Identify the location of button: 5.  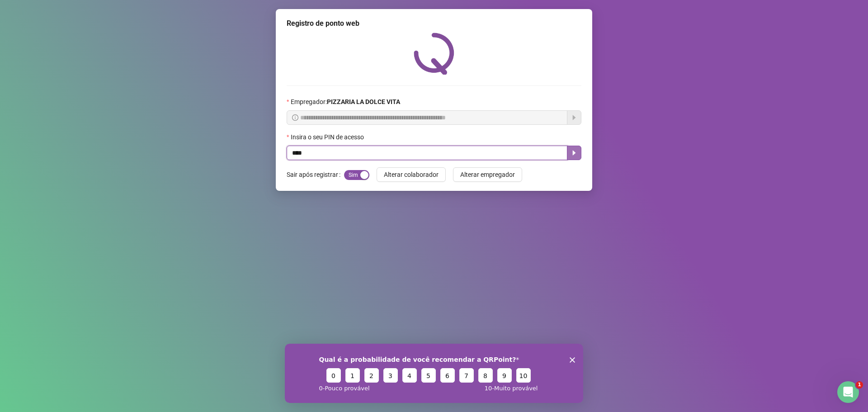
(144, 32).